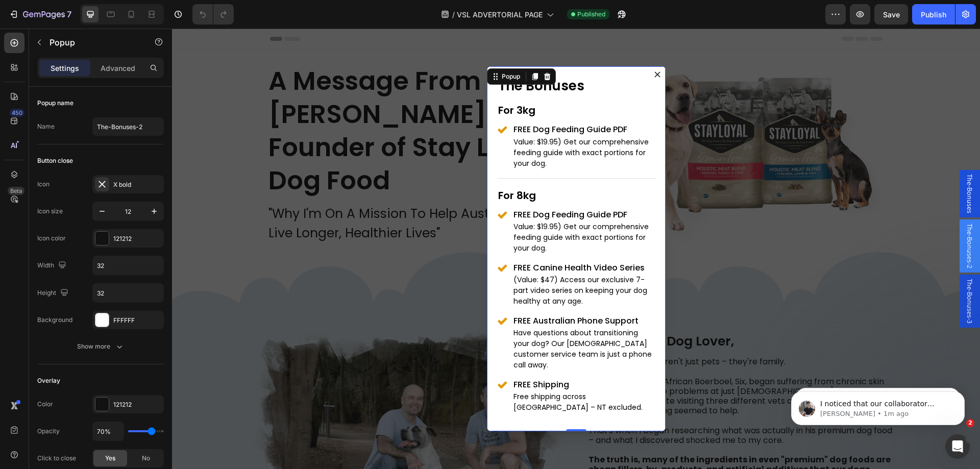  What do you see at coordinates (891, 14) in the screenshot?
I see `span: Save` at bounding box center [891, 14].